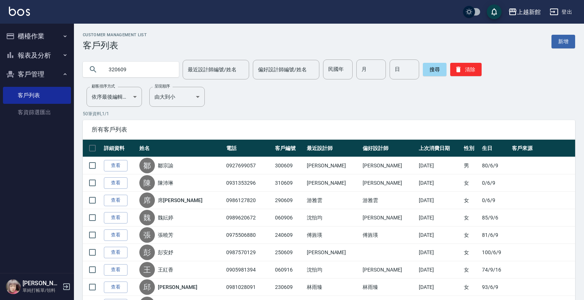 This screenshot has height=300, width=584. What do you see at coordinates (166, 253) in the screenshot?
I see `a: 彭安妤` at bounding box center [166, 253].